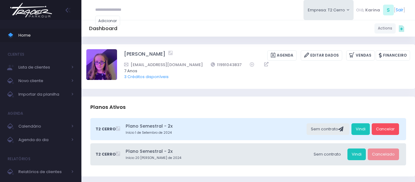 The width and height of the screenshot is (415, 182). What do you see at coordinates (15, 113) in the screenshot?
I see `h4: Agenda` at bounding box center [15, 113].